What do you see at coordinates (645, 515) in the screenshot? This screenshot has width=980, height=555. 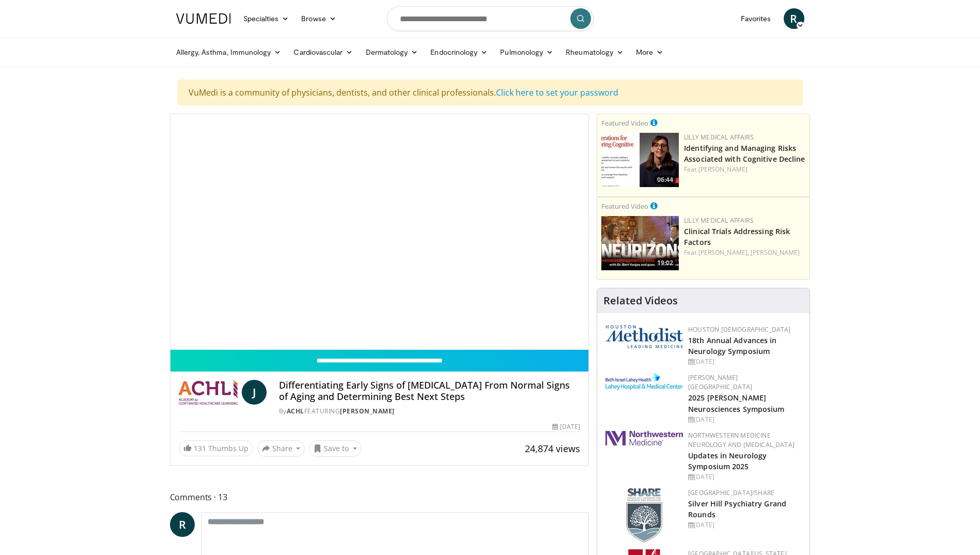 I see `img: f8aaeb6d-318f-4fcf-bd1d-54ce21f29e87.png.150x105_q85_autocrop_double_scale_upscale_version-0.2.png` at bounding box center [645, 515].